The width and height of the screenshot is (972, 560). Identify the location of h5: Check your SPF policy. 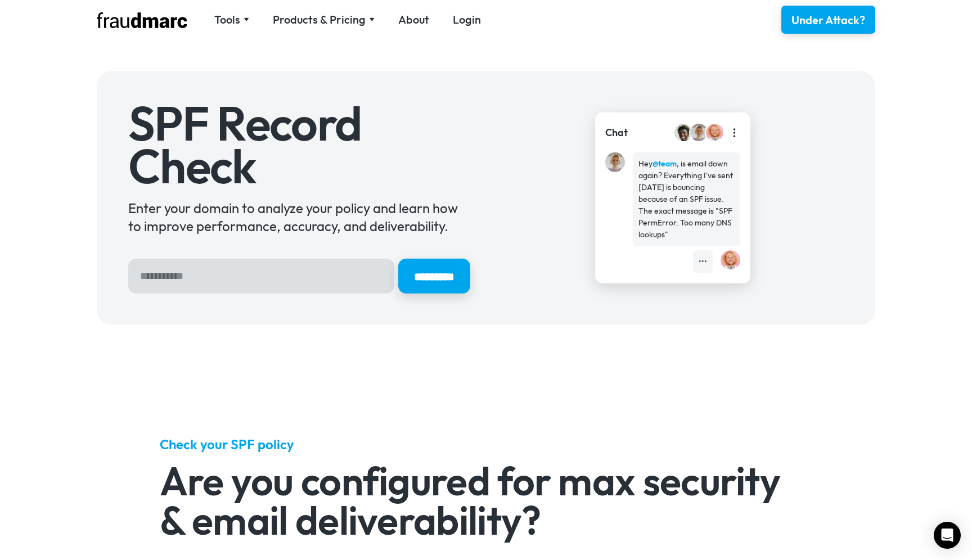
(486, 444).